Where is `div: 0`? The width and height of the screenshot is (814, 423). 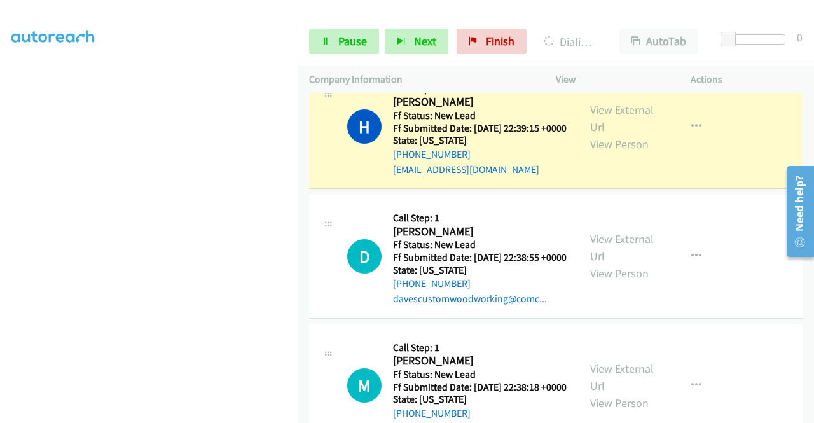 div: 0 is located at coordinates (800, 37).